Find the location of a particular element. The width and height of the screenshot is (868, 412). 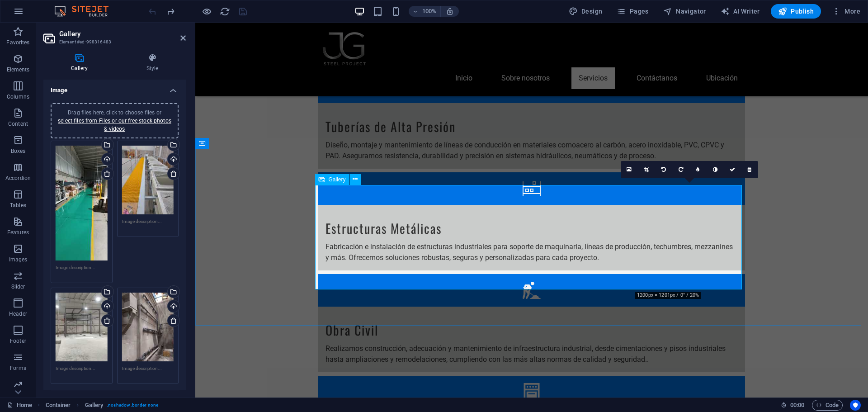

a: Crop mode is located at coordinates (646, 169).